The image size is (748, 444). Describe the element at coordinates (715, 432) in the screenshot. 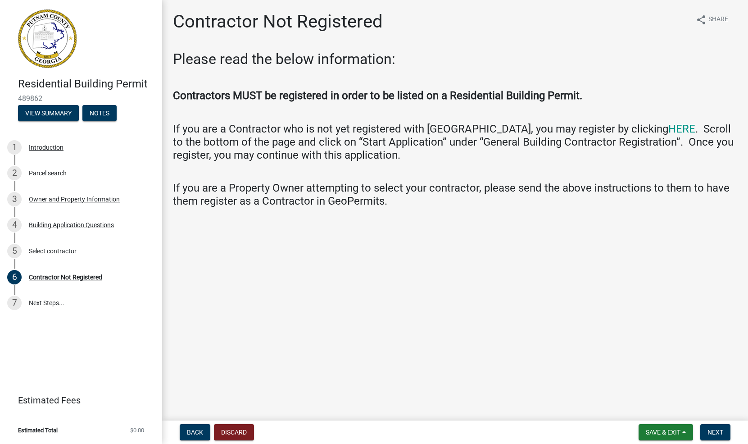

I see `span: Next` at that location.